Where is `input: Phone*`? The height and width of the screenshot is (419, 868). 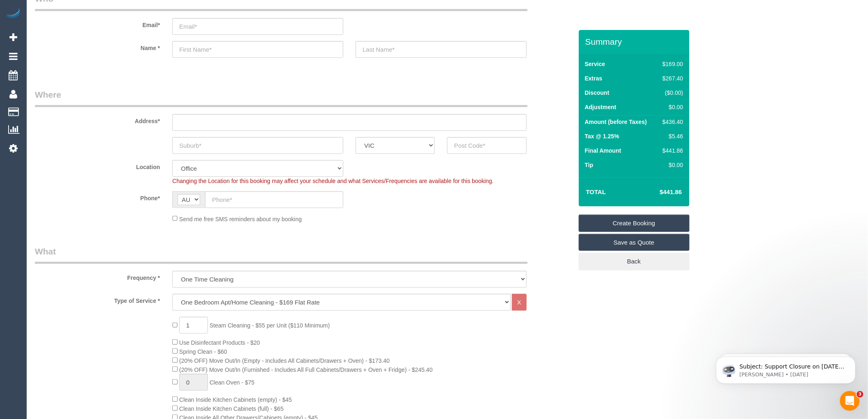 input: Phone* is located at coordinates (274, 199).